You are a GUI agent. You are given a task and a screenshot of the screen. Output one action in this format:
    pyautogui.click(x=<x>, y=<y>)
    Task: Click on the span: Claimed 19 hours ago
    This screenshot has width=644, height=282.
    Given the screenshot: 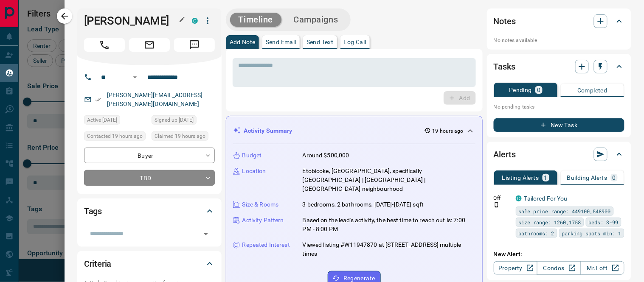 What is the action you would take?
    pyautogui.click(x=180, y=136)
    